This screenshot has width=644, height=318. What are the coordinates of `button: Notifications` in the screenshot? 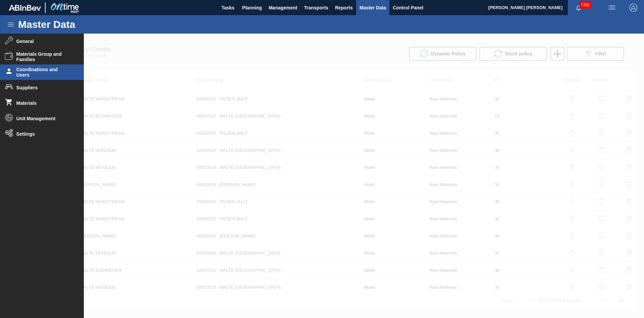 It's located at (578, 8).